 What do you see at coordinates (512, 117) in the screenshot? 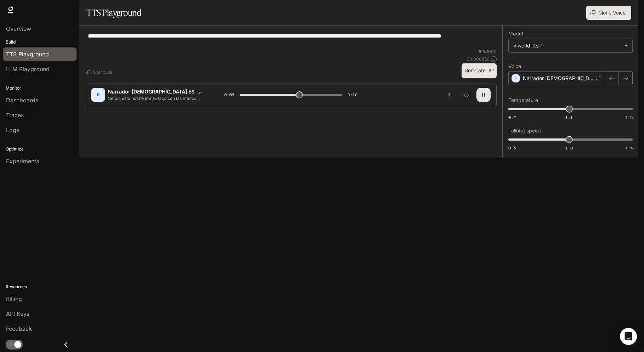
I see `span: 0.7` at bounding box center [512, 117].